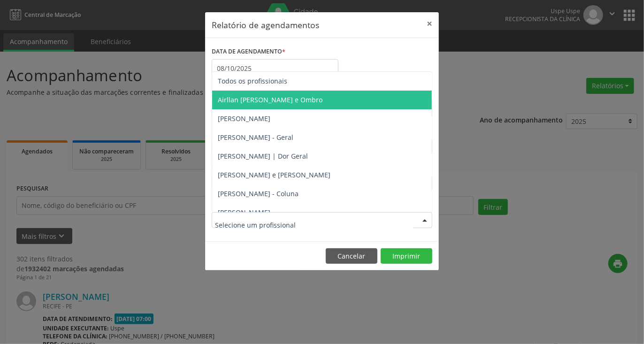 Image resolution: width=644 pixels, height=344 pixels. I want to click on button: Imprimir, so click(406, 256).